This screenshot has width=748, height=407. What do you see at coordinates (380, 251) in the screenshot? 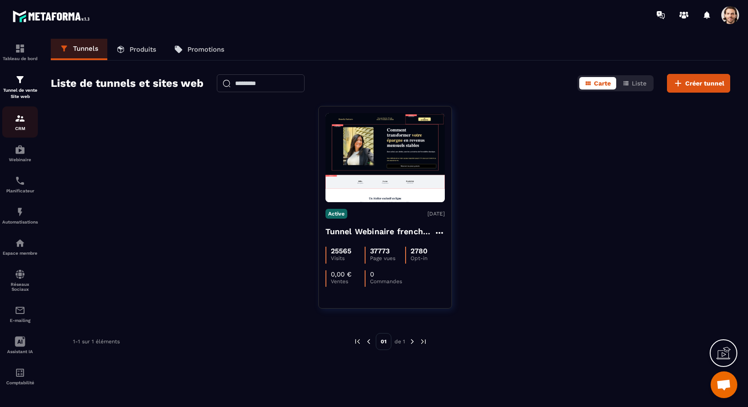
I see `p: 37773` at bounding box center [380, 251].